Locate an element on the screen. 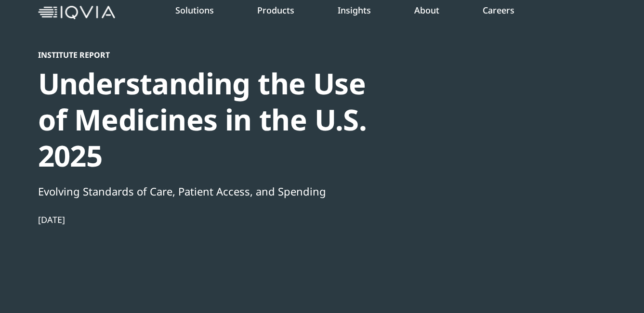 Image resolution: width=644 pixels, height=313 pixels. div: Understanding the Use of Medicines in the U.S. 2025 is located at coordinates (204, 119).